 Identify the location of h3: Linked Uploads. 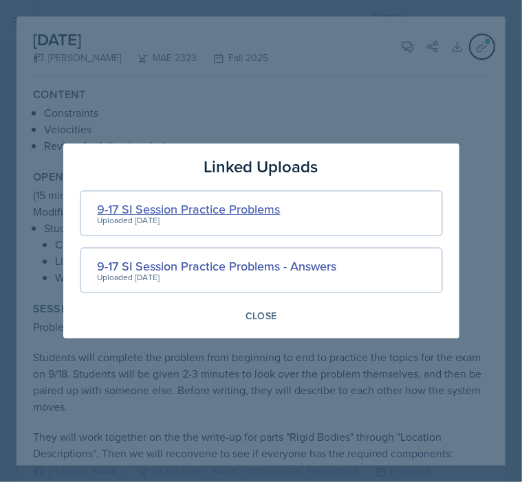
(261, 167).